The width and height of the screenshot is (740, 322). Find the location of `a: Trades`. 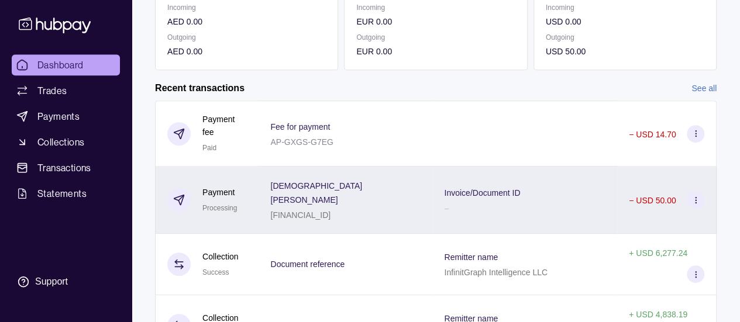

a: Trades is located at coordinates (65, 91).